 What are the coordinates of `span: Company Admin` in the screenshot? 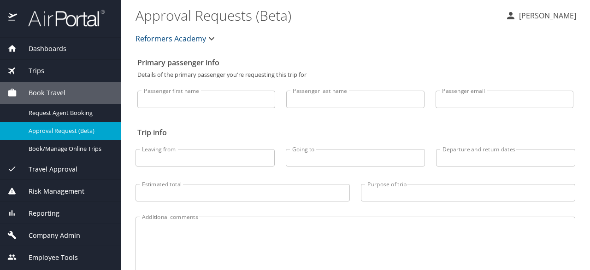 It's located at (48, 236).